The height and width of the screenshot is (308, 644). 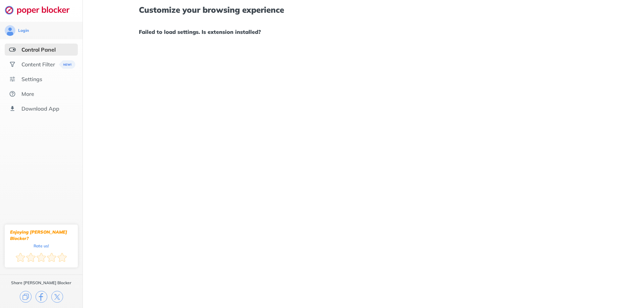 I want to click on div: Content Filter, so click(x=38, y=65).